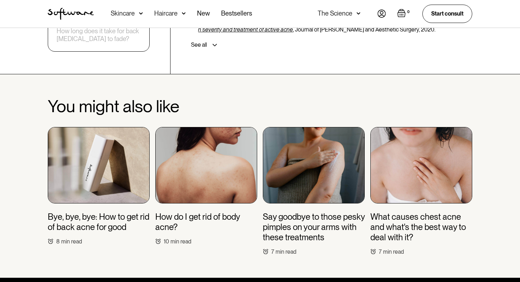  What do you see at coordinates (99, 186) in the screenshot?
I see `a: Bye, bye, bye: How to get rid of back acne for good8min read` at bounding box center [99, 186].